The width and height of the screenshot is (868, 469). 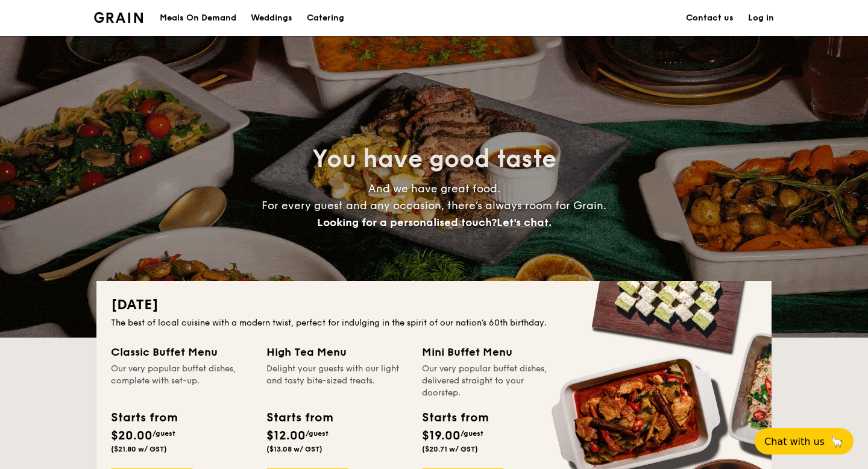 What do you see at coordinates (118, 17) in the screenshot?
I see `img: Grain` at bounding box center [118, 17].